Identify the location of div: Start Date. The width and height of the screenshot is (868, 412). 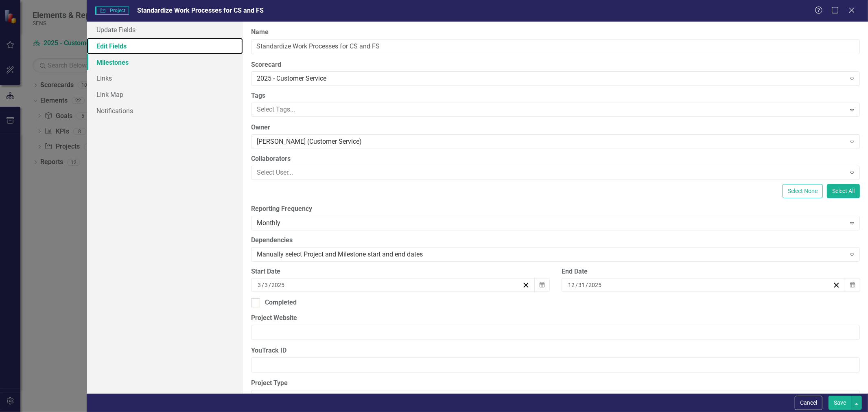
(401, 271).